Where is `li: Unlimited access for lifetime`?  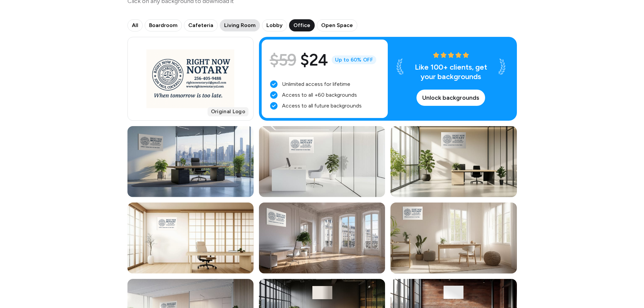 li: Unlimited access for lifetime is located at coordinates (325, 84).